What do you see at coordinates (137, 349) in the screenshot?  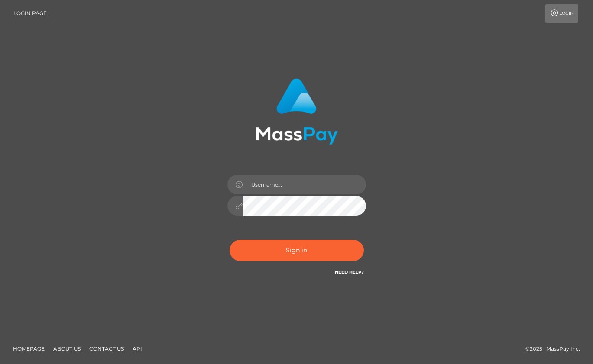 I see `a: API` at bounding box center [137, 349].